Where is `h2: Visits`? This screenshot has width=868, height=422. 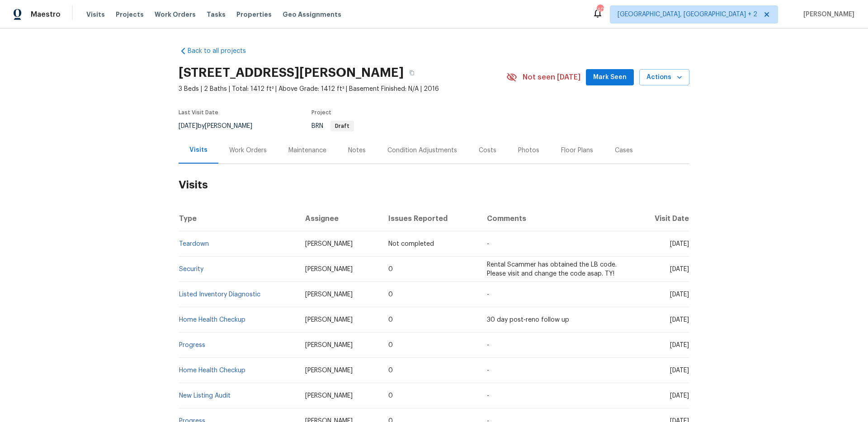
h2: Visits is located at coordinates (434, 185).